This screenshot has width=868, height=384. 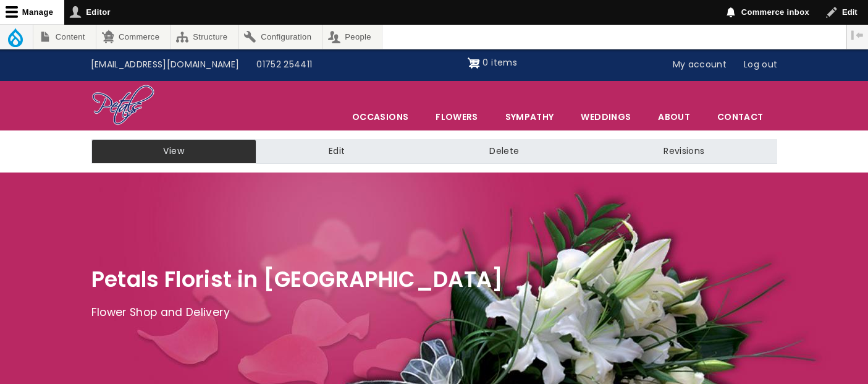 I want to click on img: Shopping cart, so click(x=474, y=63).